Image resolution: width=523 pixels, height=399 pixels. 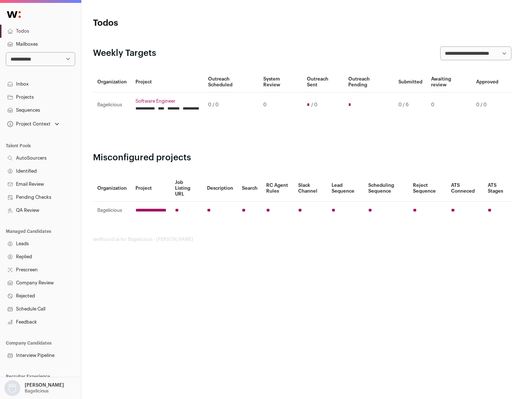 What do you see at coordinates (280, 82) in the screenshot?
I see `th: System Review` at bounding box center [280, 82].